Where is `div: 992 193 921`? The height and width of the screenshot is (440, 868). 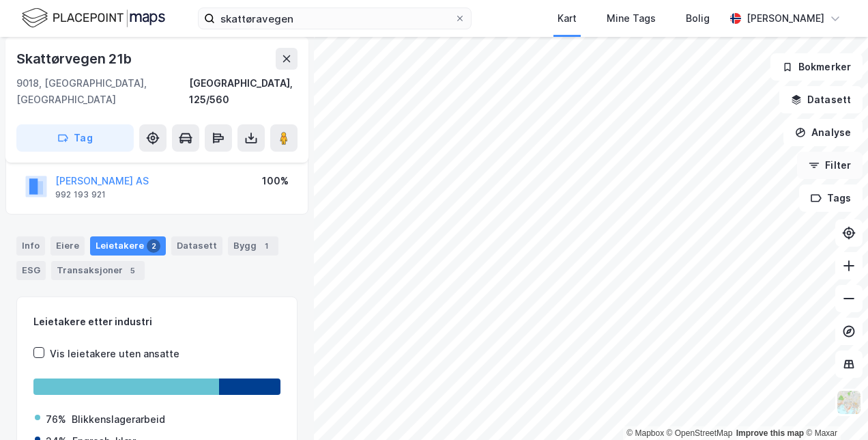
div: 992 193 921 is located at coordinates (80, 195).